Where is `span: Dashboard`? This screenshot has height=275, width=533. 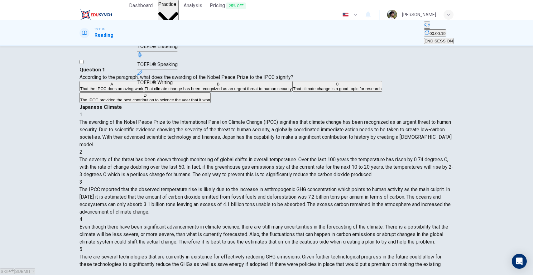 span: Dashboard is located at coordinates (141, 6).